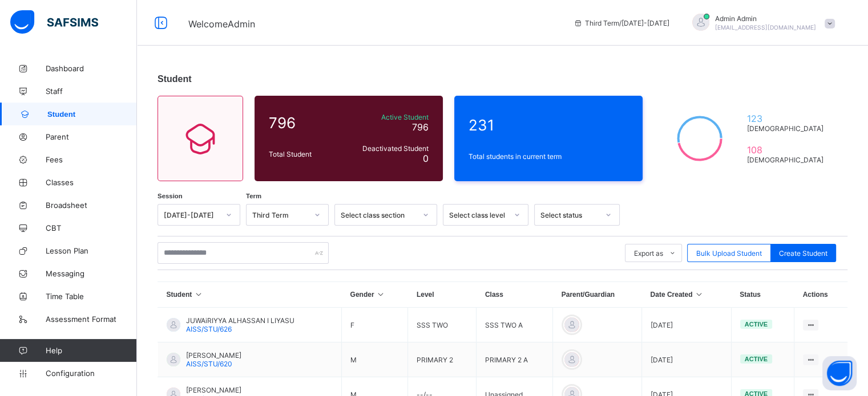  What do you see at coordinates (280, 215) in the screenshot?
I see `div: Third Term` at bounding box center [280, 215].